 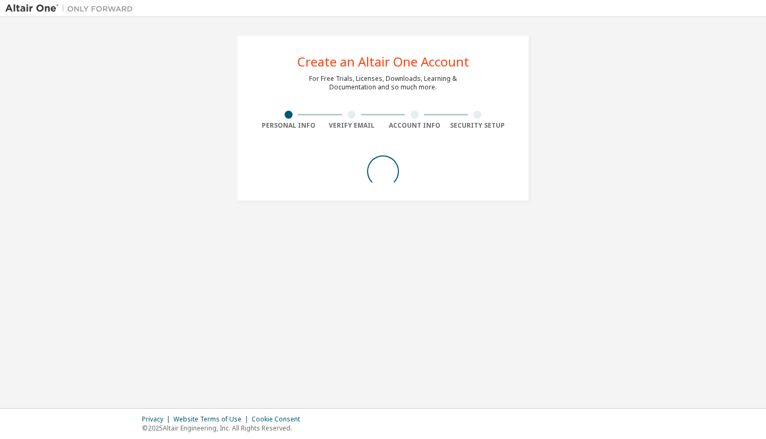 I want to click on div: Verify Email, so click(x=351, y=125).